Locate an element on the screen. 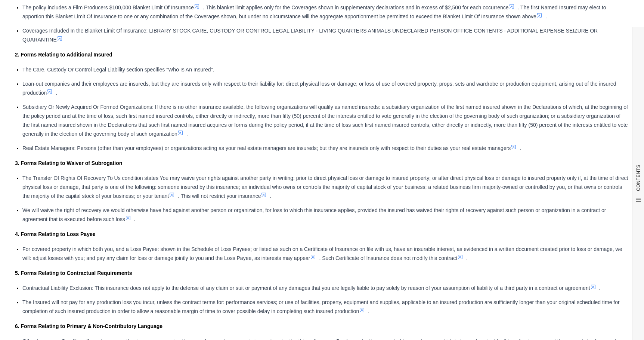 The width and height of the screenshot is (644, 340). span: Coverages Included In the Blanket Limit Of Insurance: LIBRARY STOCK CARE, CUSTODY OR CONTROL LEGA... is located at coordinates (310, 35).